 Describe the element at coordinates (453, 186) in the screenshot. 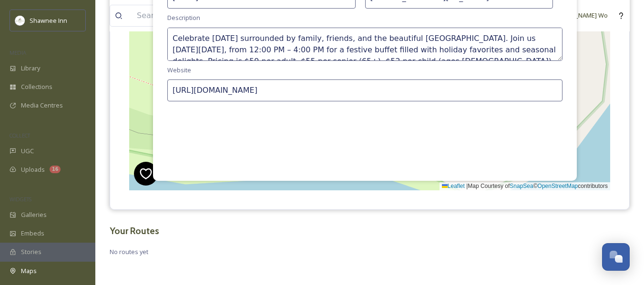

I see `a: Leaflet` at that location.